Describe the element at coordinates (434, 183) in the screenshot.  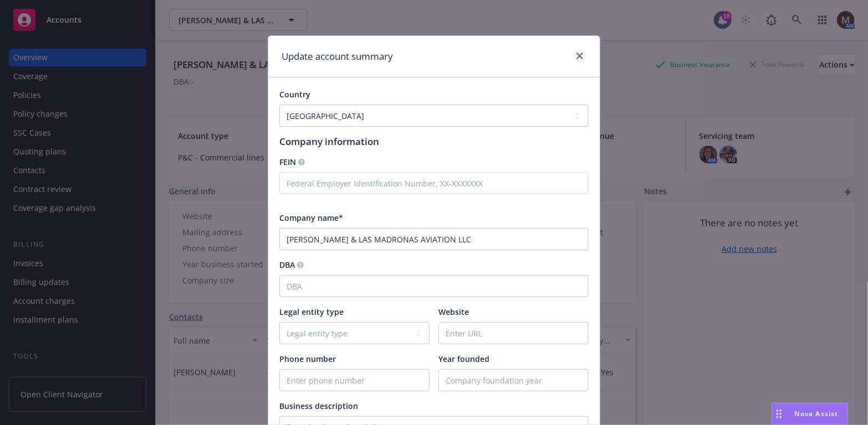
I see `input: Federal Employer Identification Number, XX-XXXXXXX` at that location.